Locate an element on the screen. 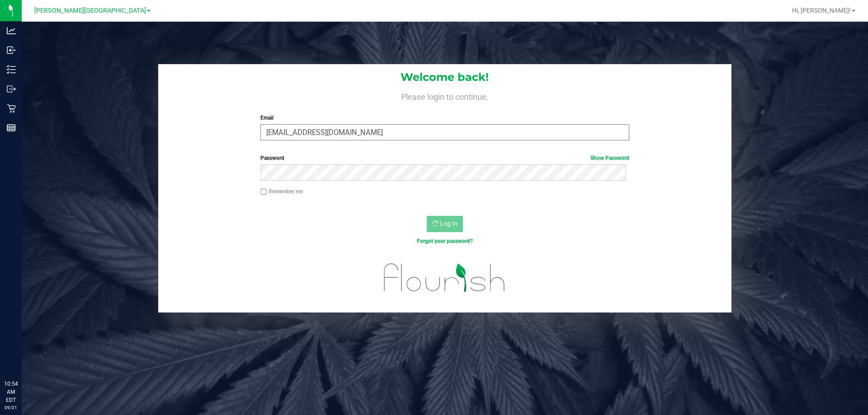  label: Remember me is located at coordinates (281, 192).